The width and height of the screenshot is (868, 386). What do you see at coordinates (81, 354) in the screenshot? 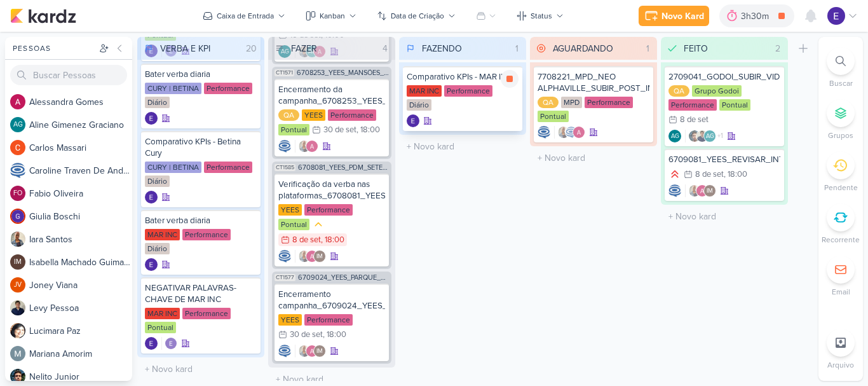
I see `div: M a r i a n a A m o r i m` at bounding box center [81, 354].